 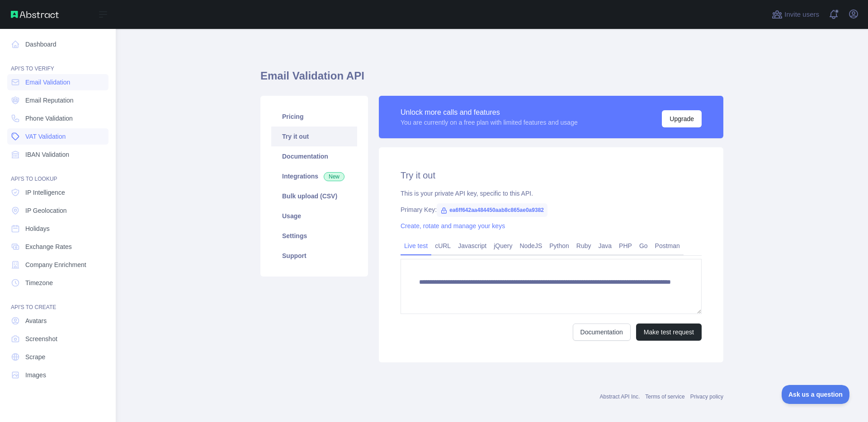 What do you see at coordinates (58, 211) in the screenshot?
I see `a: IP Geolocation` at bounding box center [58, 211].